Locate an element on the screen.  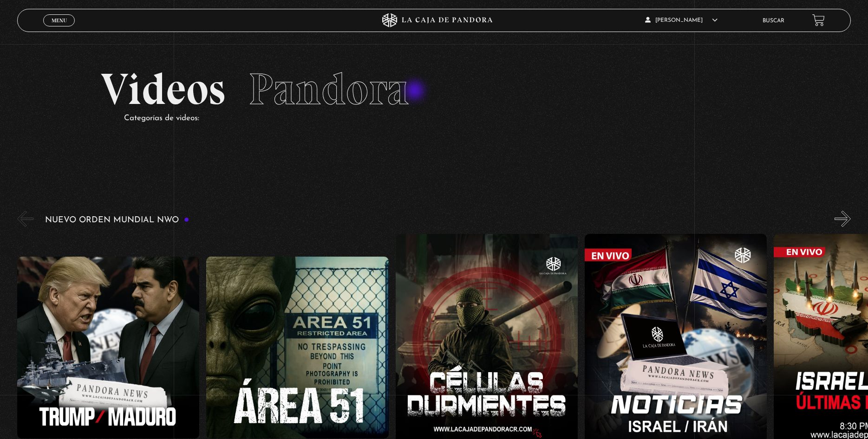
span: Menu is located at coordinates (59, 20).